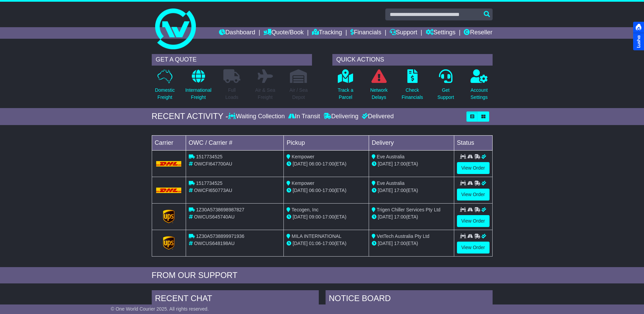  What do you see at coordinates (341, 116) in the screenshot?
I see `div: Delivering` at bounding box center [341, 116].